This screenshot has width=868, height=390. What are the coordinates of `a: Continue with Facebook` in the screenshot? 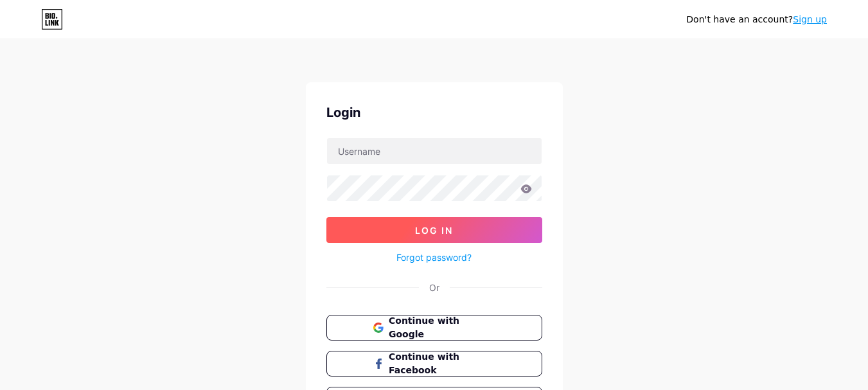 It's located at (434, 363).